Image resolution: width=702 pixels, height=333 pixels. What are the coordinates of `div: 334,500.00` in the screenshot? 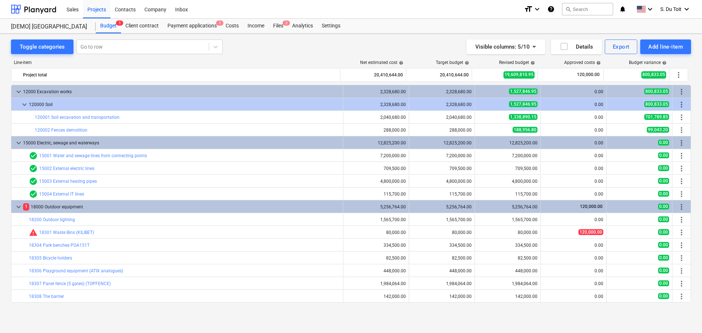 It's located at (442, 245).